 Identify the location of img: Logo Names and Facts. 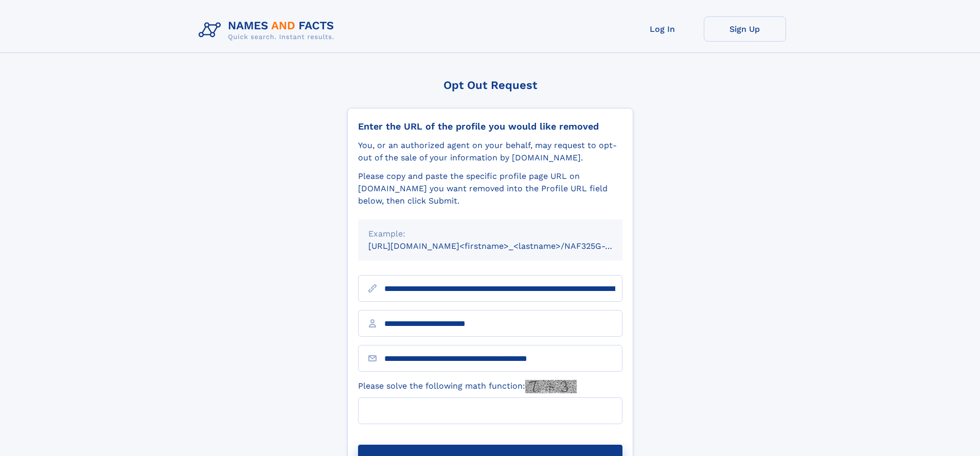
(268, 31).